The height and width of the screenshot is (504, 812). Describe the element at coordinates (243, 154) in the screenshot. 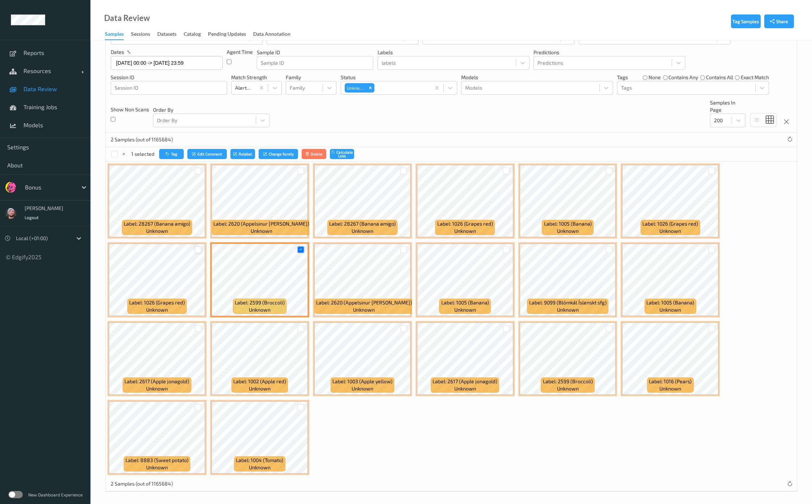

I see `button: Relabel` at that location.